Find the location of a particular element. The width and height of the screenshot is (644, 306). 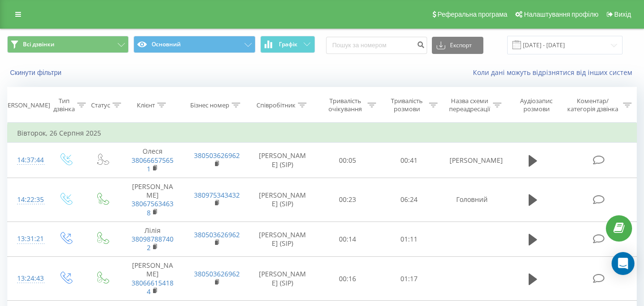

div: Клієнт is located at coordinates (146, 105).